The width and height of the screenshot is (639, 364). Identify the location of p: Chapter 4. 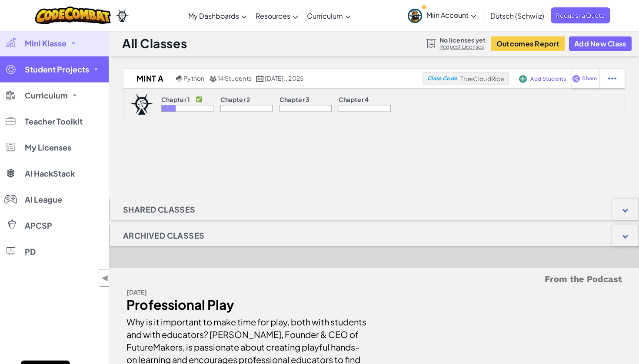
(354, 99).